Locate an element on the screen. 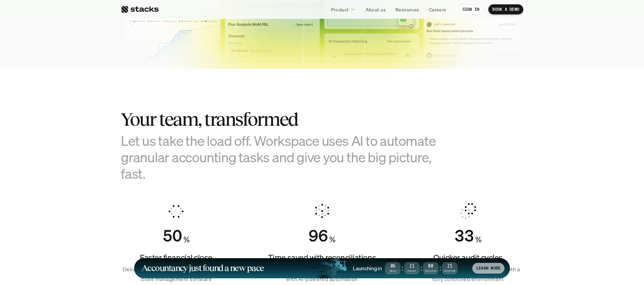 The image size is (644, 285). p: About us is located at coordinates (375, 9).